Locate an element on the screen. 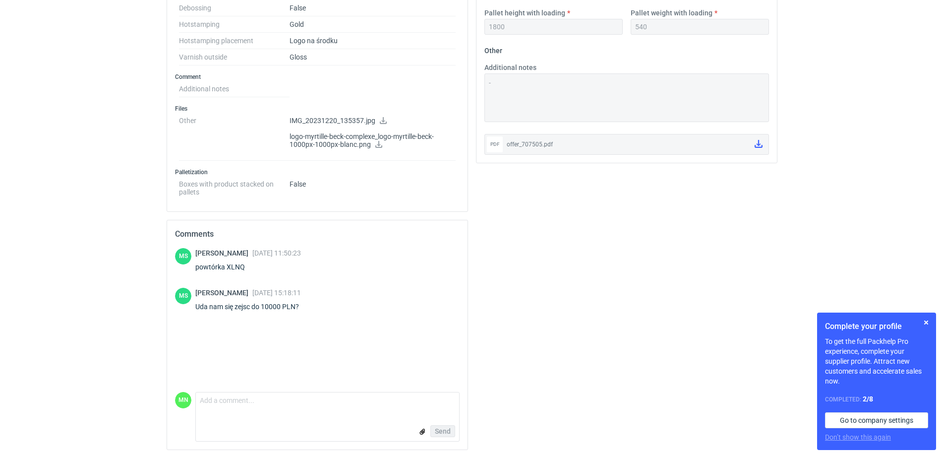 This screenshot has height=458, width=944. h3: Palletization is located at coordinates (317, 172).